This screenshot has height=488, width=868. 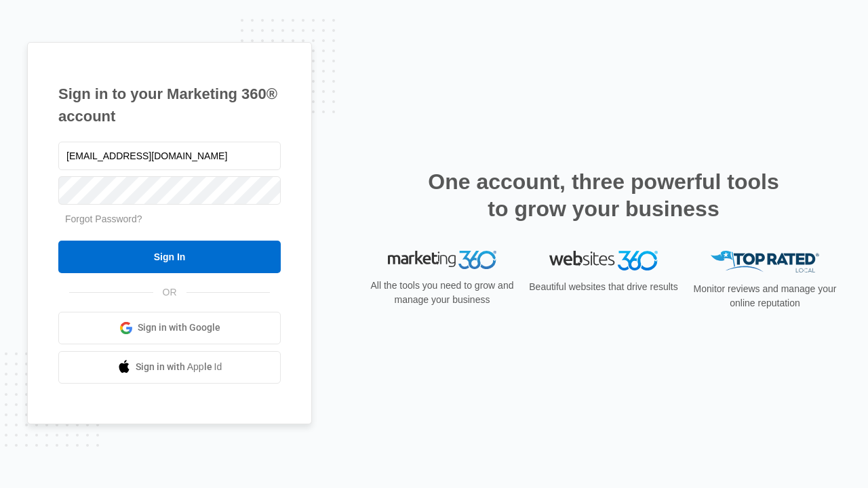 I want to click on h2: One account, three powerful tools to grow your business, so click(x=603, y=195).